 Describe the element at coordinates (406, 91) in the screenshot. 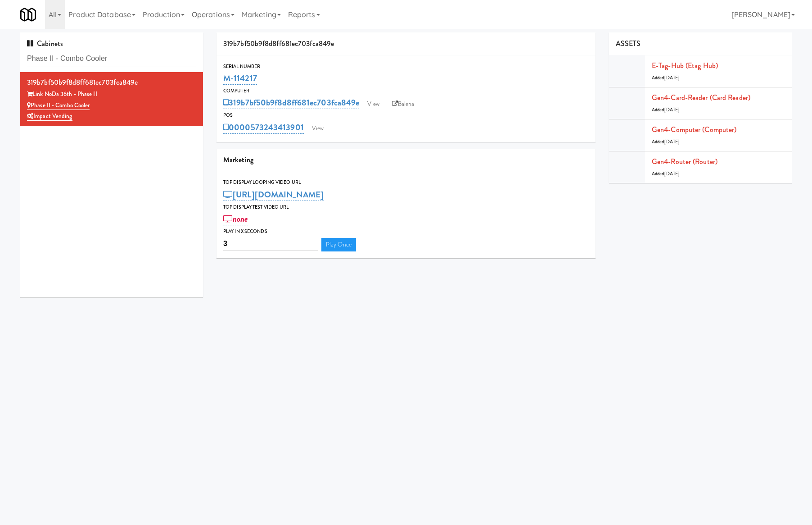

I see `div: Computer` at that location.